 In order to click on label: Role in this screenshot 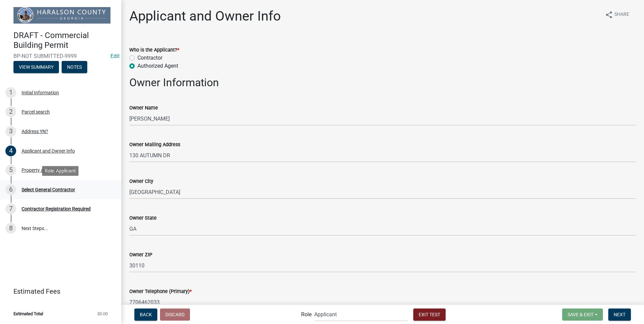, I will do `click(306, 315)`.